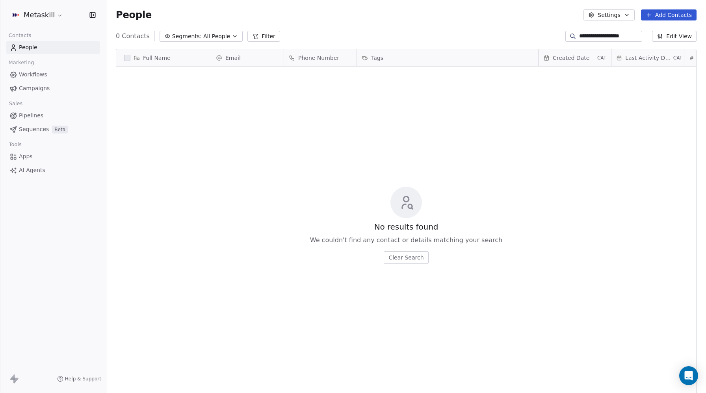 The width and height of the screenshot is (706, 393). Describe the element at coordinates (53, 88) in the screenshot. I see `a: Campaigns` at that location.